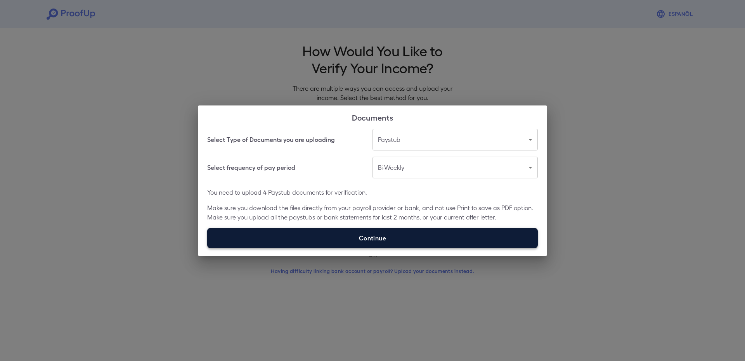 The height and width of the screenshot is (361, 745). What do you see at coordinates (373, 238) in the screenshot?
I see `label: Continue` at bounding box center [373, 238].